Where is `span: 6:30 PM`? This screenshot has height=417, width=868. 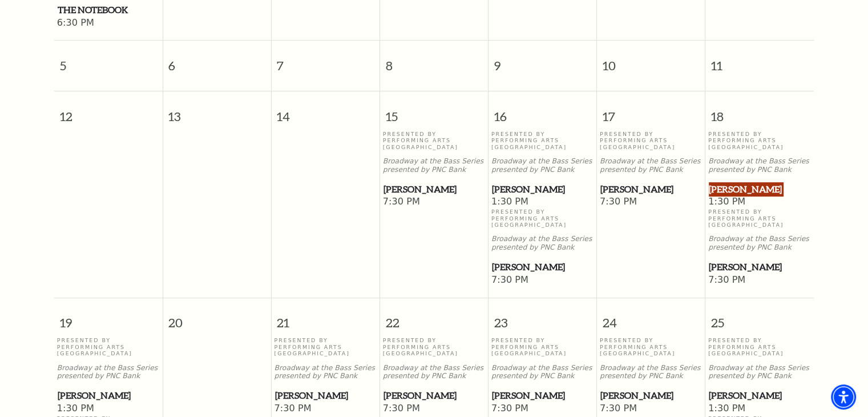 span: 6:30 PM is located at coordinates (108, 24).